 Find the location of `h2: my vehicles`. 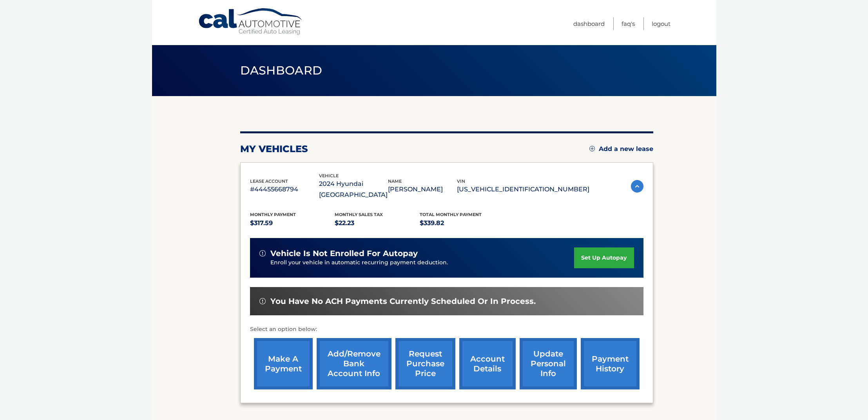

h2: my vehicles is located at coordinates (274, 149).